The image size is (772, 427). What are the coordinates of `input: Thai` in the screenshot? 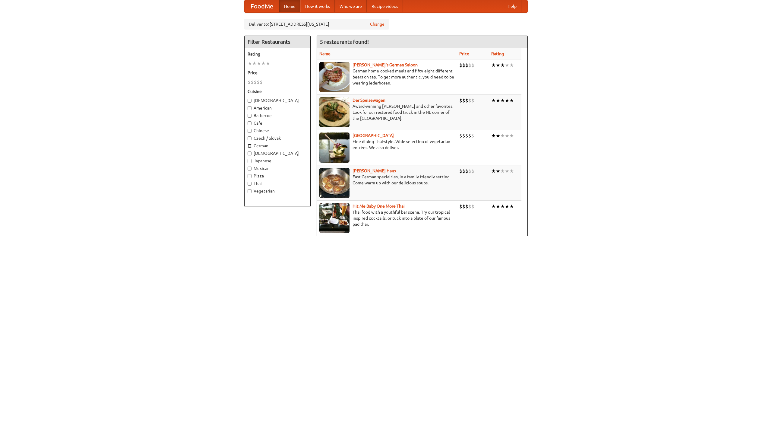 It's located at (250, 183).